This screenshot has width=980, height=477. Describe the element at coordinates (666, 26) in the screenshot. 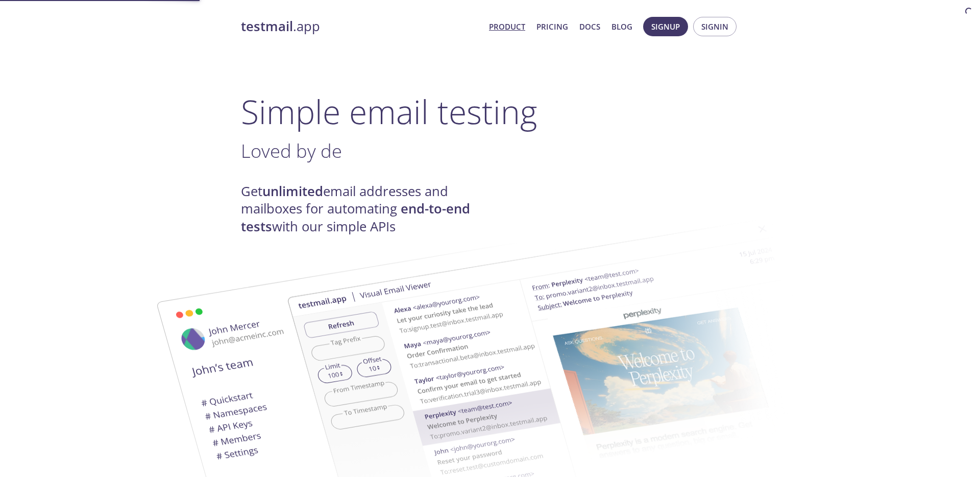

I see `button: Signup` at that location.